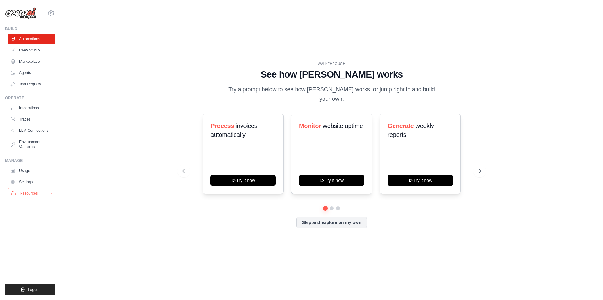  What do you see at coordinates (331, 64) in the screenshot?
I see `div: WALKTHROUGH` at bounding box center [331, 64].